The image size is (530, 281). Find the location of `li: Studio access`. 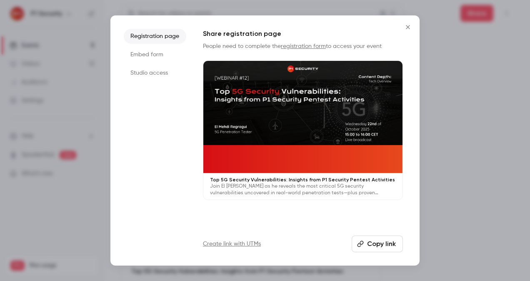

li: Studio access is located at coordinates (155, 73).